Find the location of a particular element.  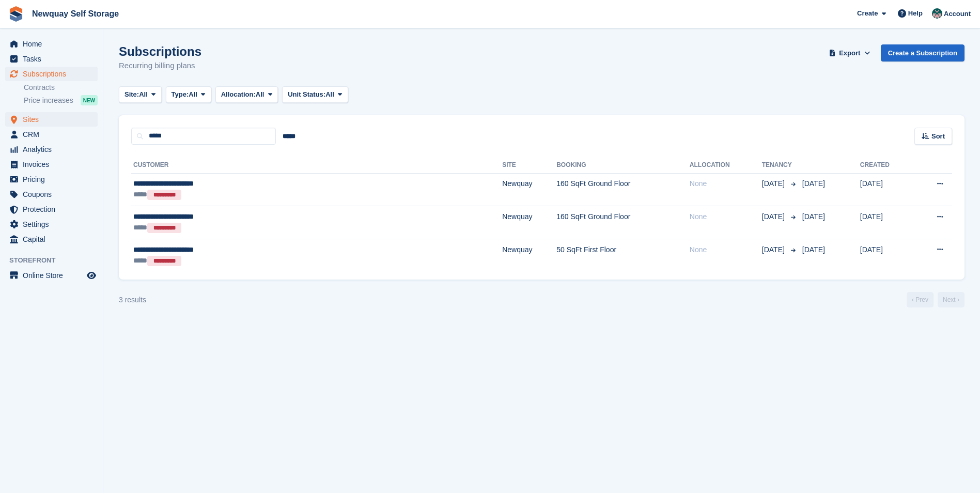

button: Type: All is located at coordinates (188, 94).